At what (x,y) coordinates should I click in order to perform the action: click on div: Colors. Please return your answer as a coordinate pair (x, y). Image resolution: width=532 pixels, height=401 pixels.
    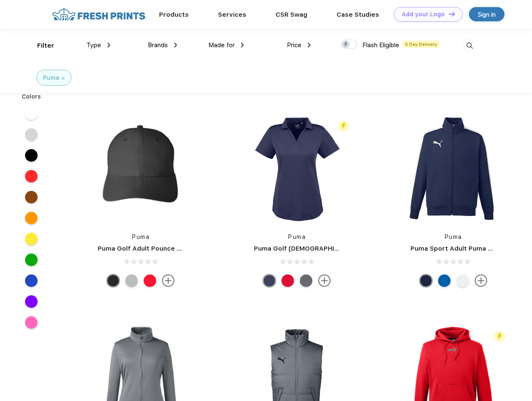
    Looking at the image, I should click on (31, 96).